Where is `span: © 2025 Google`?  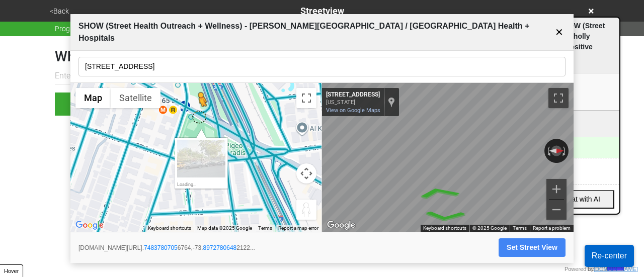 span: © 2025 Google is located at coordinates (490, 228).